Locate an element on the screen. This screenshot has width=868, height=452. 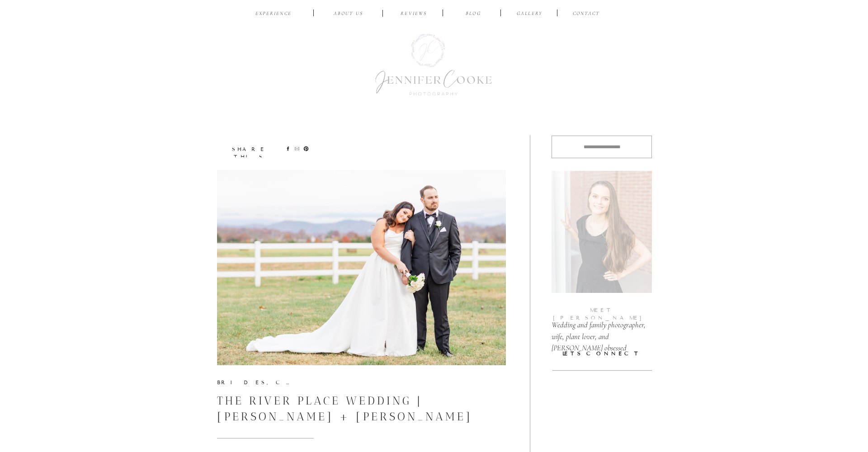
a: Couples is located at coordinates (300, 383).